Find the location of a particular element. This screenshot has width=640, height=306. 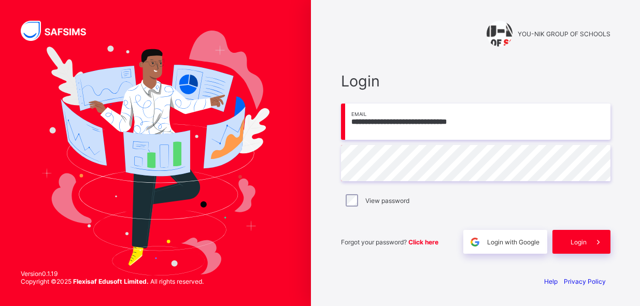

a: Help is located at coordinates (551, 282).